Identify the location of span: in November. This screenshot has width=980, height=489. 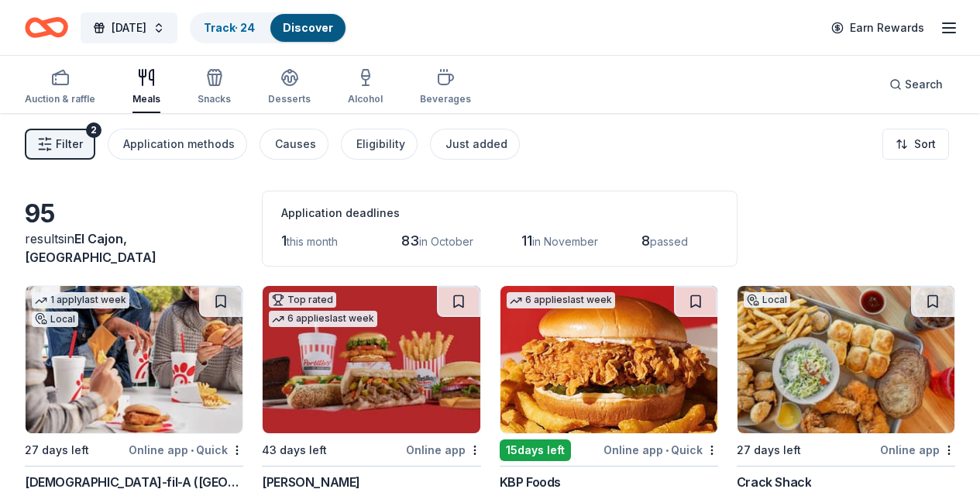
(565, 241).